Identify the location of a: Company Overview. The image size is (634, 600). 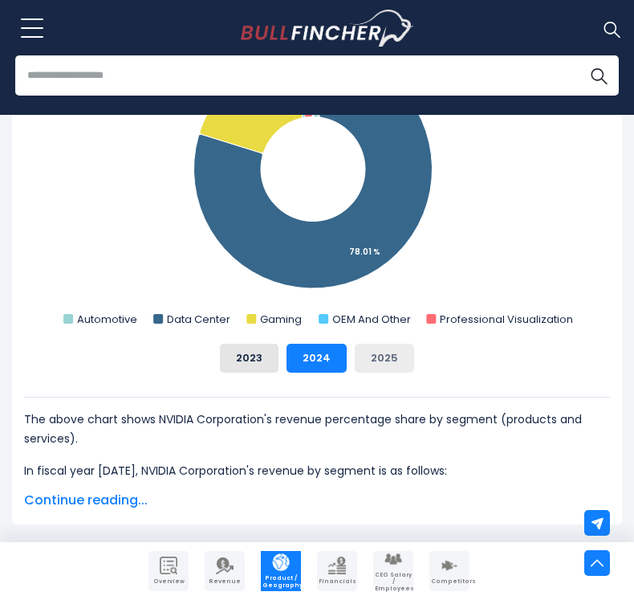
(169, 571).